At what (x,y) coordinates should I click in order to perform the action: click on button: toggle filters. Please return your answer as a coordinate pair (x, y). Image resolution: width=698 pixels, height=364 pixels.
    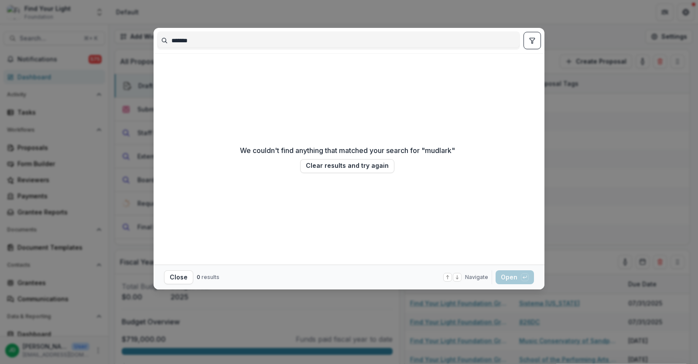
    Looking at the image, I should click on (532, 41).